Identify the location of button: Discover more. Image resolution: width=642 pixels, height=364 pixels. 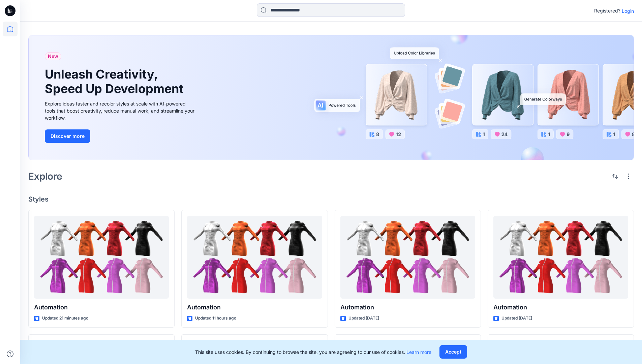
(67, 136).